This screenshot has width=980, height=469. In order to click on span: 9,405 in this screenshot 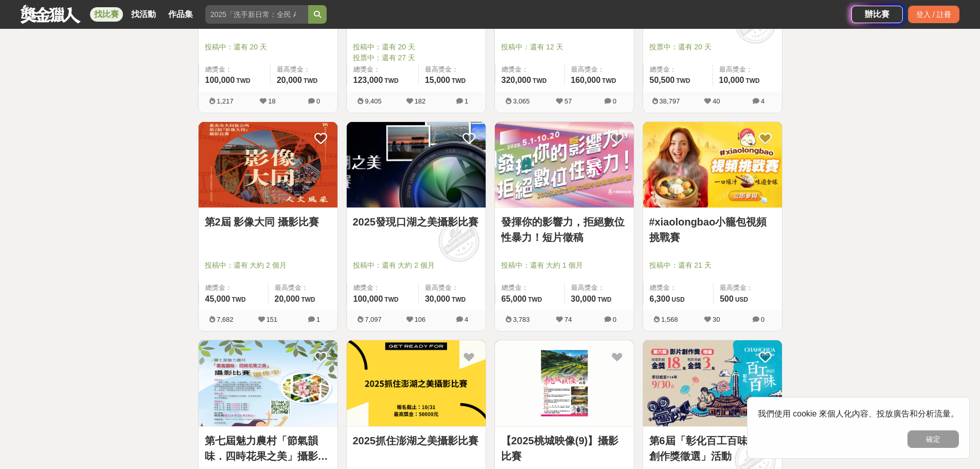, I will do `click(373, 101)`.